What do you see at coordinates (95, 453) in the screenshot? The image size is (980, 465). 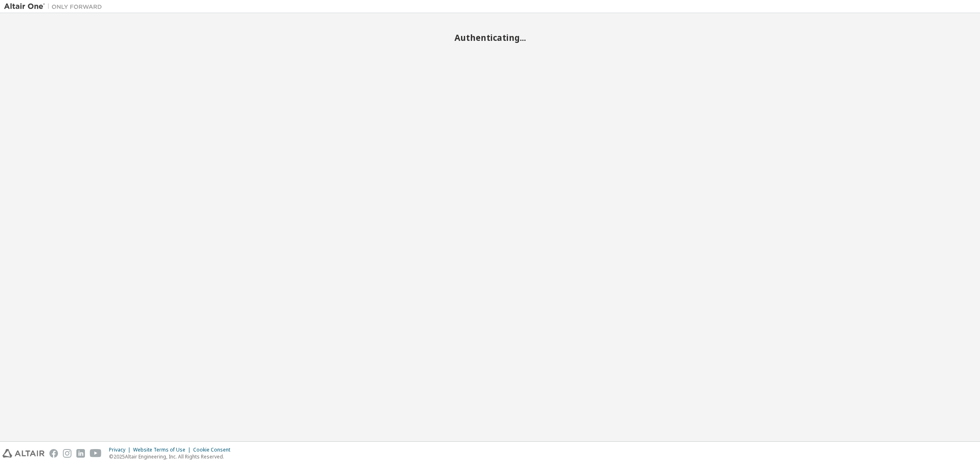 I see `img: youtube.svg` at bounding box center [95, 453].